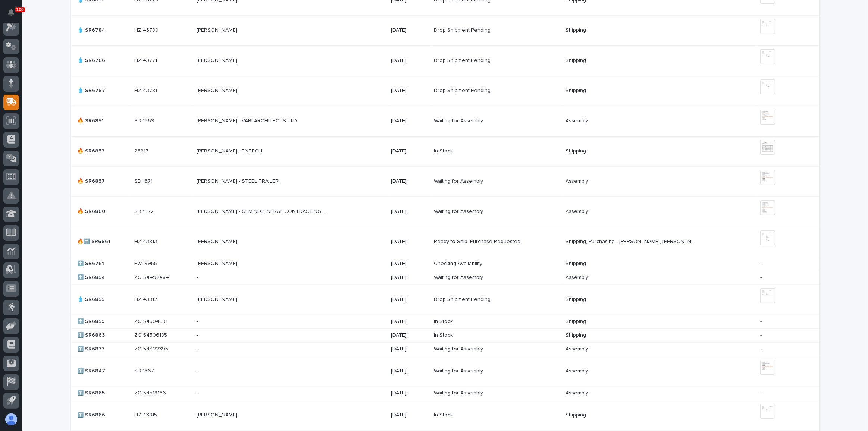 This screenshot has width=868, height=431. I want to click on p: ZO 54422395, so click(152, 349).